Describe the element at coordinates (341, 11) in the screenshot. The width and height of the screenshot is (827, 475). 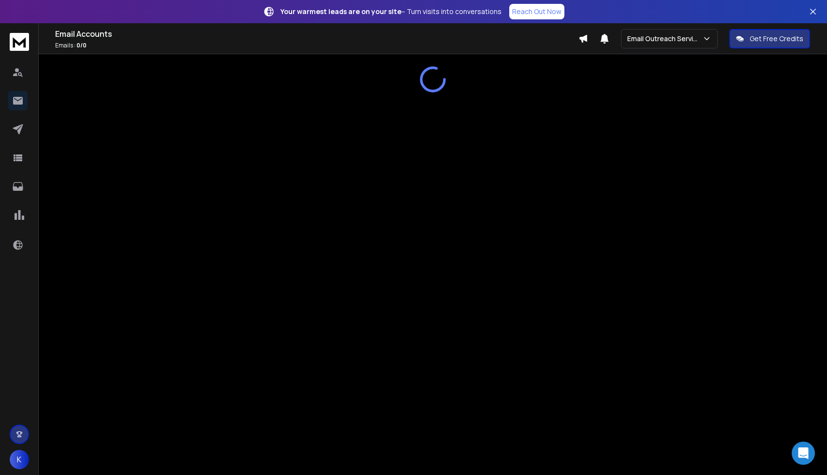
I see `strong: Your warmest leads are on your site` at that location.